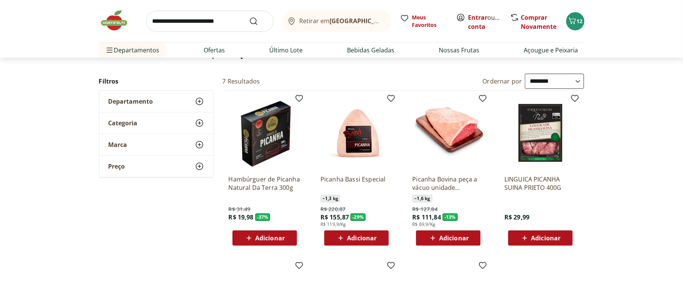 Image resolution: width=683 pixels, height=303 pixels. Describe the element at coordinates (210, 21) in the screenshot. I see `input: search` at that location.